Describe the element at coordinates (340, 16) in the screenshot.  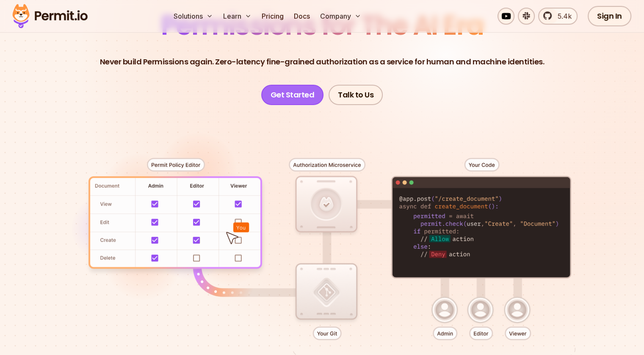
I see `button: Company` at that location.